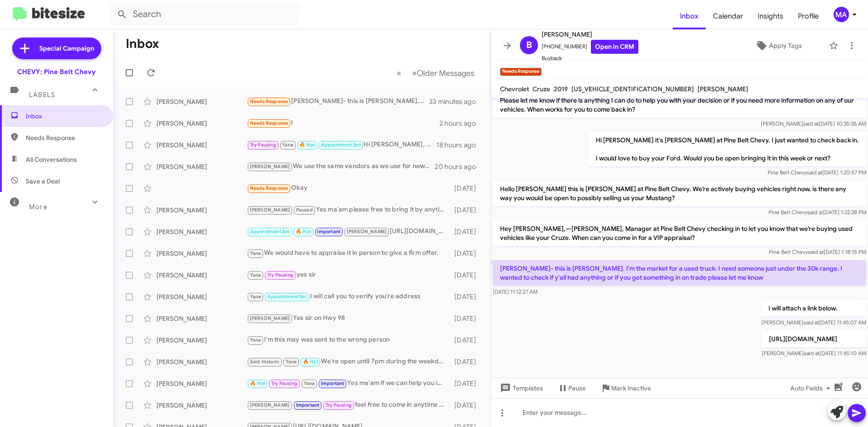 The width and height of the screenshot is (868, 427). What do you see at coordinates (461, 123) in the screenshot?
I see `div: 2 hours ago` at bounding box center [461, 123].